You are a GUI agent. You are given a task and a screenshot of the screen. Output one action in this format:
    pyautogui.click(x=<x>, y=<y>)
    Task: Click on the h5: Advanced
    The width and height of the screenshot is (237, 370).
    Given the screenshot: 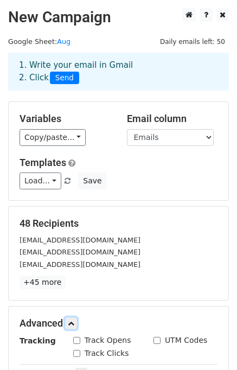 What is the action you would take?
    pyautogui.click(x=118, y=323)
    